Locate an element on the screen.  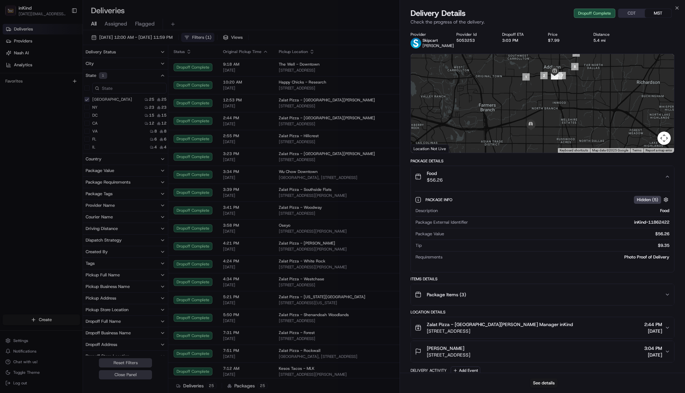
div: $56.26 is located at coordinates (558, 234).